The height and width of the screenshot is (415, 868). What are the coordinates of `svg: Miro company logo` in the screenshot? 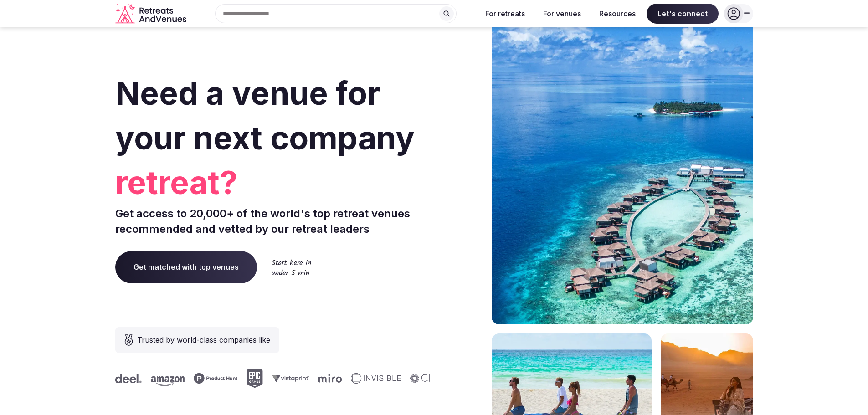 It's located at (273, 378).